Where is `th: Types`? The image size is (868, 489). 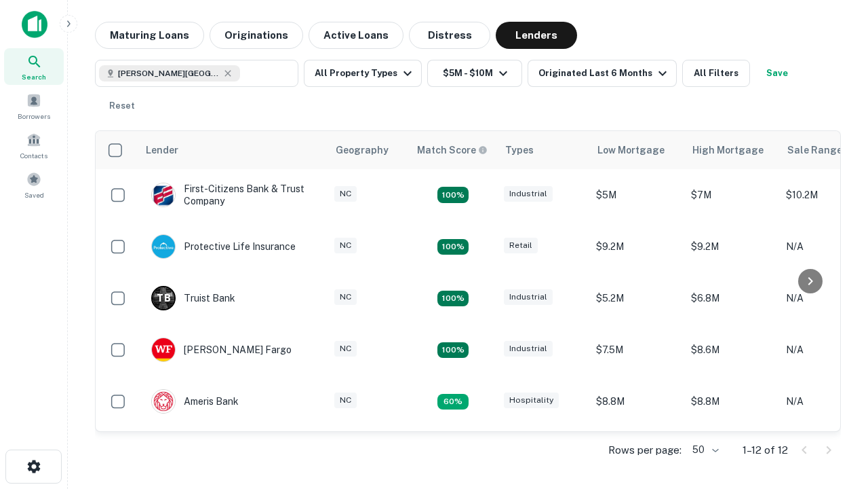 th: Types is located at coordinates (543, 150).